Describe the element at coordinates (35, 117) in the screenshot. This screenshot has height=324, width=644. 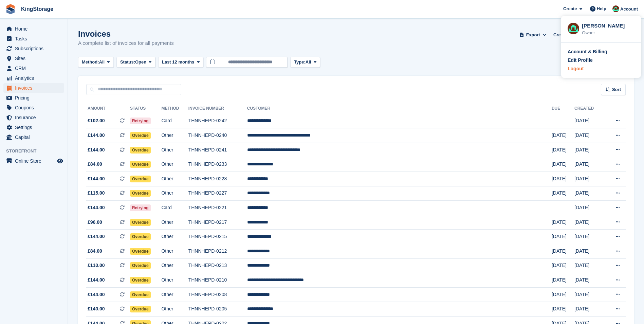
I see `span: Insurance` at that location.